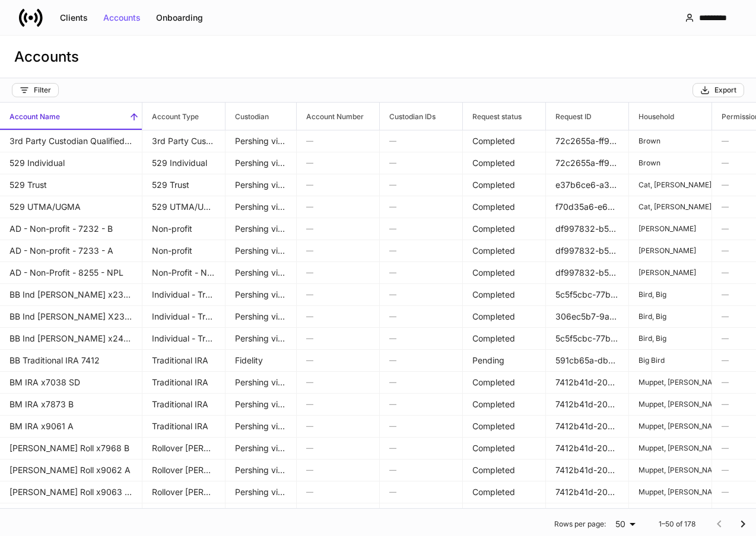 Image resolution: width=756 pixels, height=536 pixels. Describe the element at coordinates (580, 524) in the screenshot. I see `p: Rows per page:` at that location.